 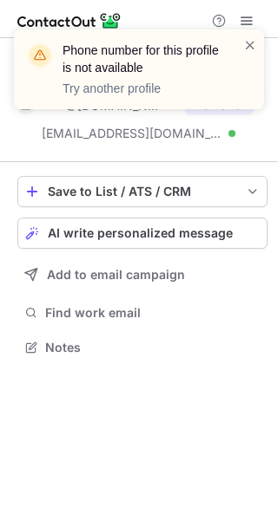 I want to click on span: AI write personalized message, so click(x=140, y=233).